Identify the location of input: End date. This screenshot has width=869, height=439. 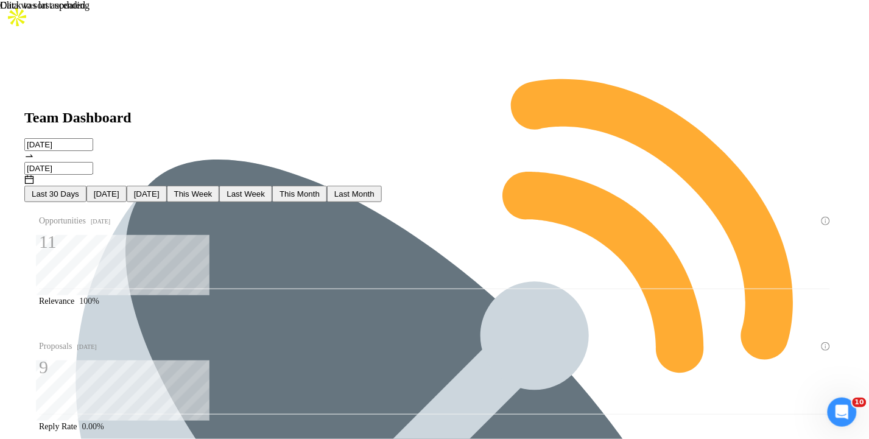
(58, 168).